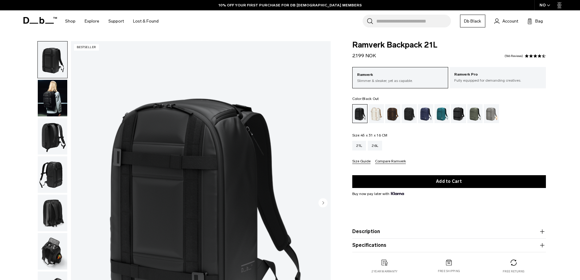  Describe the element at coordinates (425, 113) in the screenshot. I see `a: Blue Hour` at that location.